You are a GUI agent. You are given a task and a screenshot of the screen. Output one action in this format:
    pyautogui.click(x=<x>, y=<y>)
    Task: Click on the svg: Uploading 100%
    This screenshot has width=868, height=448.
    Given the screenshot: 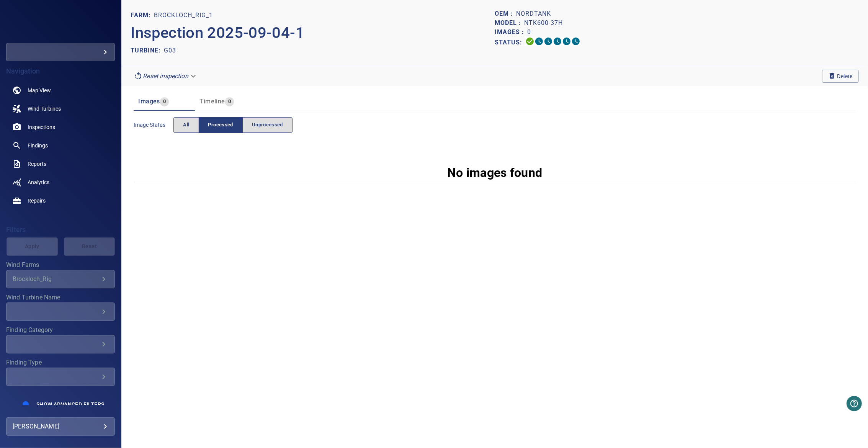 What is the action you would take?
    pyautogui.click(x=530, y=42)
    